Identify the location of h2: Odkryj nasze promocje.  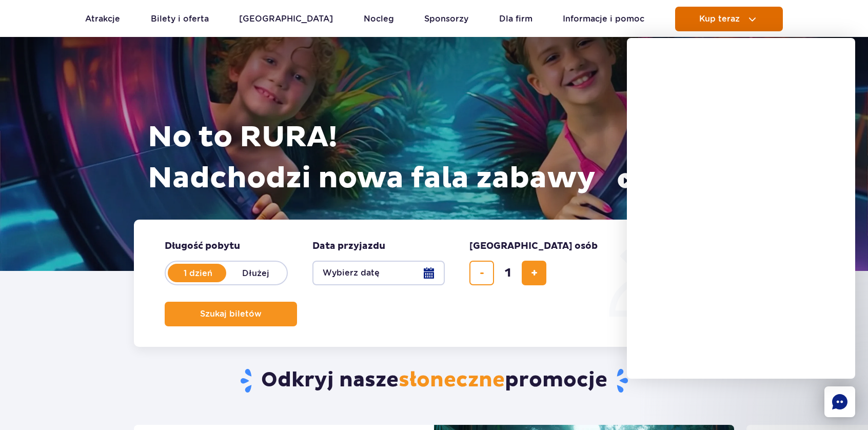
(434, 381).